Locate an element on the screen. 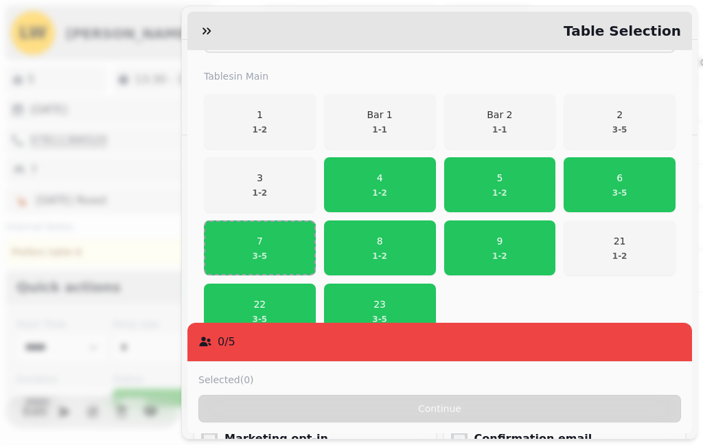 Image resolution: width=703 pixels, height=445 pixels. button: 223-5 is located at coordinates (260, 311).